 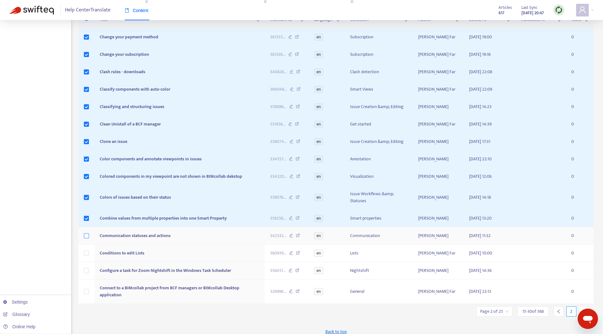 I want to click on td: Annotation, so click(x=379, y=159).